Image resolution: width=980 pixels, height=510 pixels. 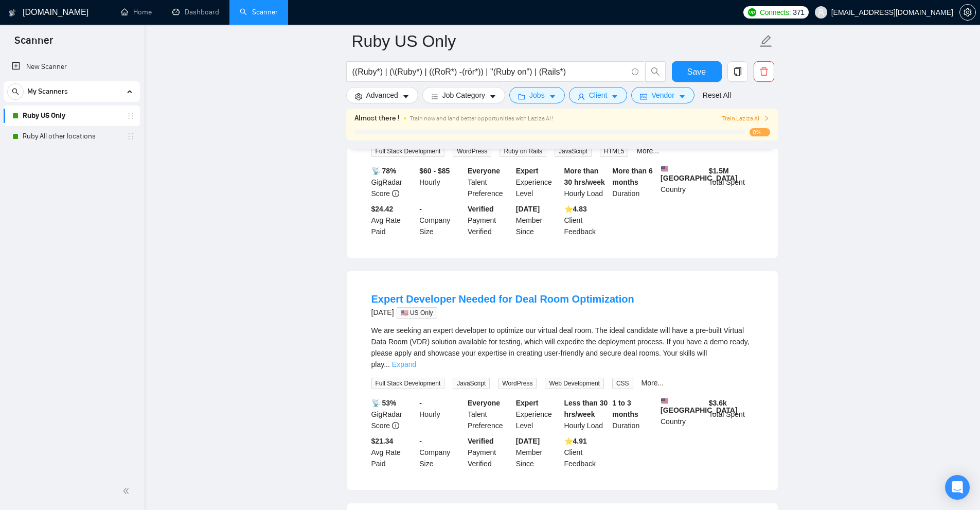 What do you see at coordinates (764, 72) in the screenshot?
I see `button: delete` at bounding box center [764, 72].